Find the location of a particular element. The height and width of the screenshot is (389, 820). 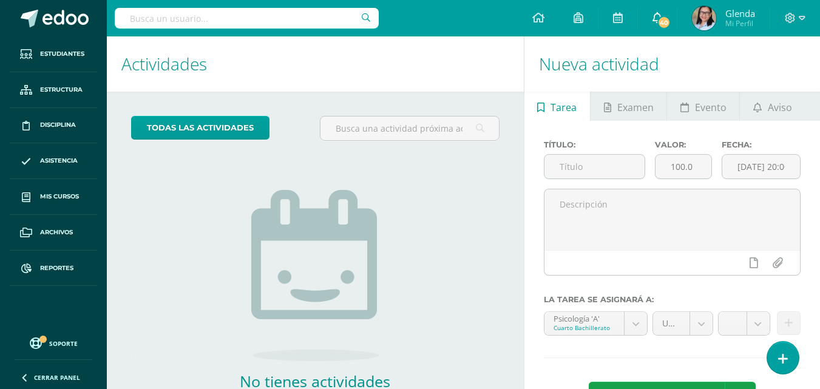

div: Cuarto Bachillerato is located at coordinates (584, 328).